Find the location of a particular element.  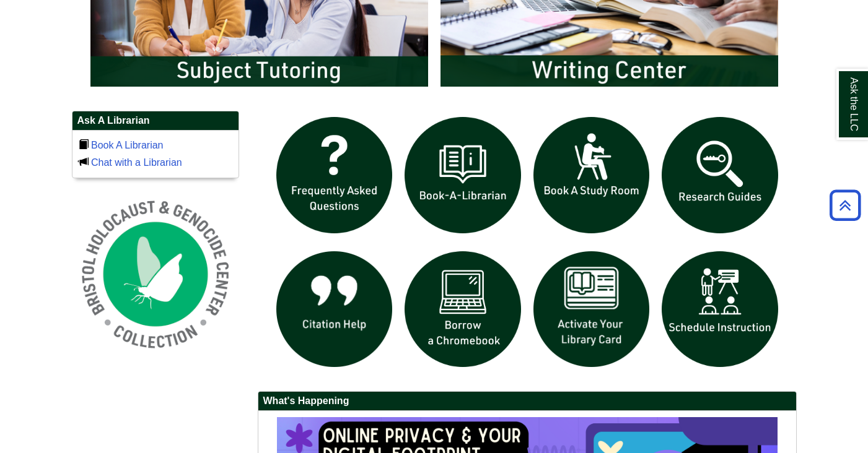

img: For faculty. Schedule Library Instruction icon links to form. is located at coordinates (720, 309).